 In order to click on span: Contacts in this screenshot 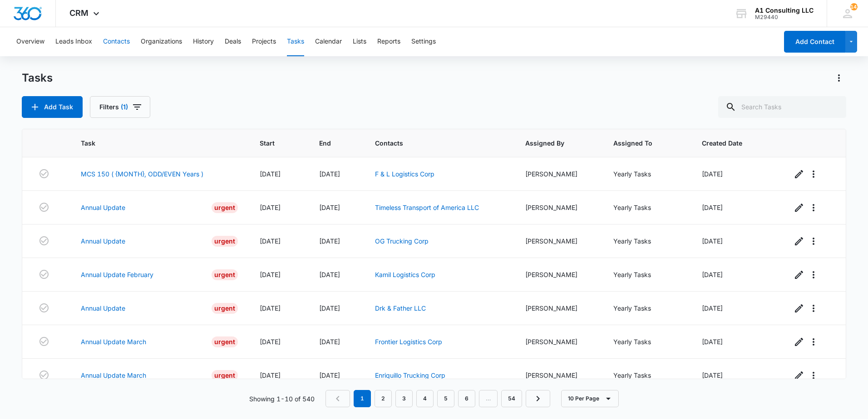, I will do `click(433, 143)`.